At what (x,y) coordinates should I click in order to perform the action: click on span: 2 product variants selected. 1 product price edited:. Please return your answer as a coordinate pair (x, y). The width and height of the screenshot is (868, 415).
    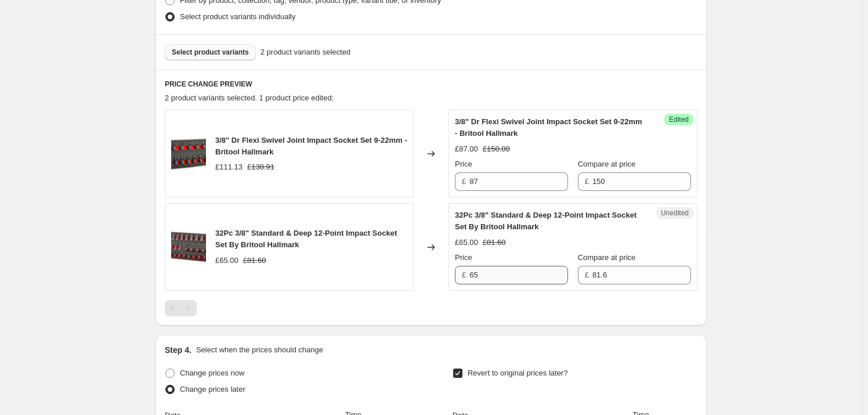
    Looking at the image, I should click on (249, 97).